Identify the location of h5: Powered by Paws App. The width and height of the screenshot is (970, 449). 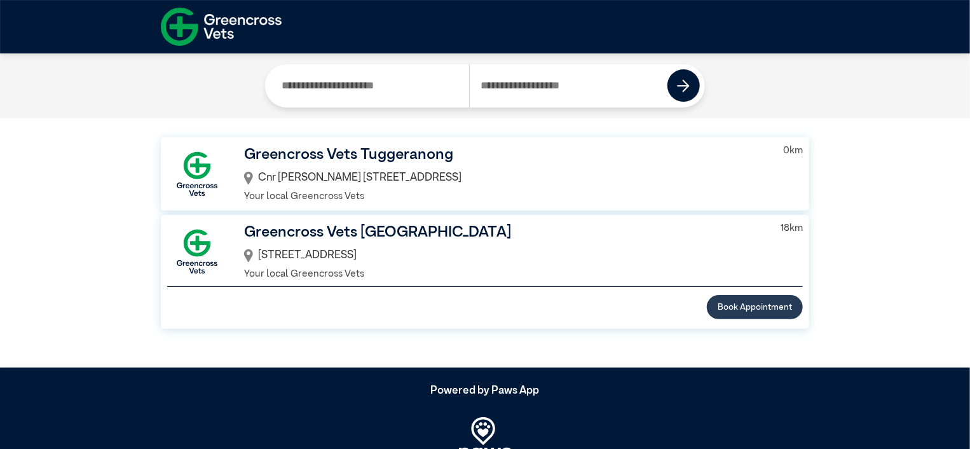
(485, 391).